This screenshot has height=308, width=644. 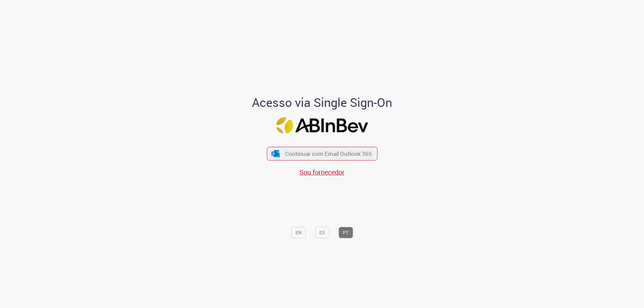 I want to click on span: Sou fornecedor, so click(x=322, y=172).